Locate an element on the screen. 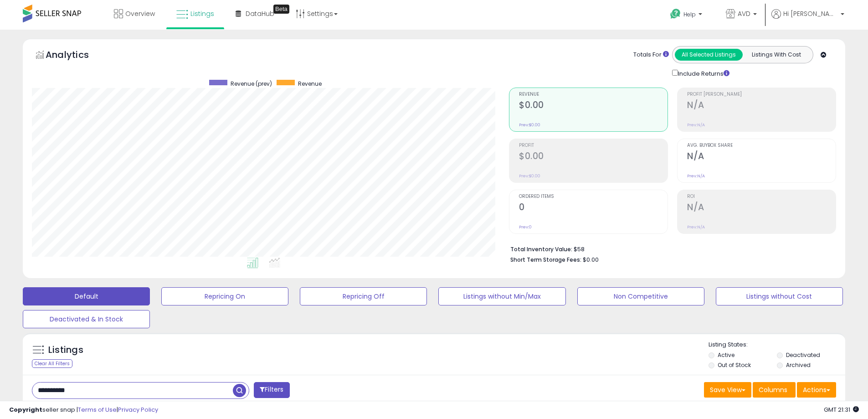  span: Profit is located at coordinates (594, 145).